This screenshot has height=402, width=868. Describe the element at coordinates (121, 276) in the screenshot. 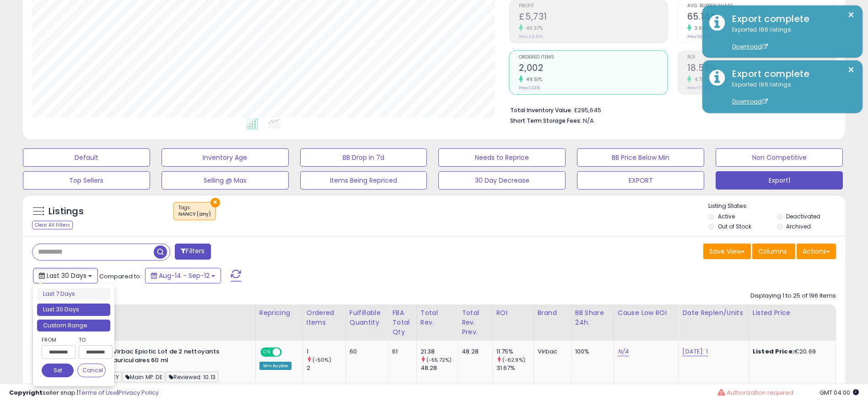

I see `span: Compared to:` at that location.